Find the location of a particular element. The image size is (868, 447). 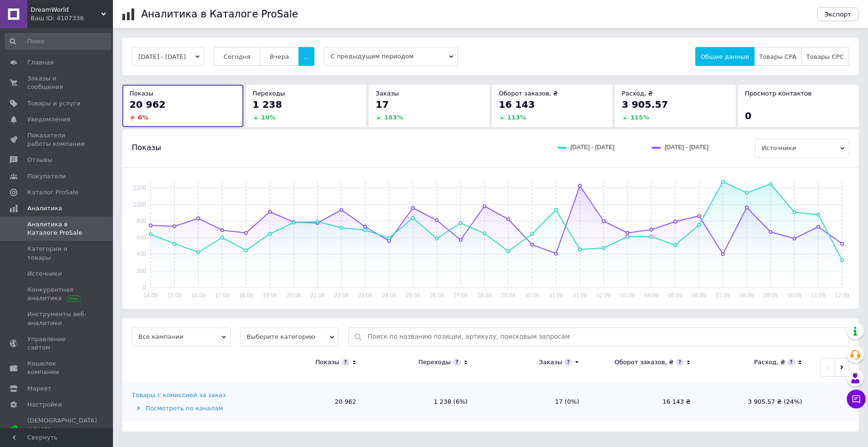

text: 25.08 is located at coordinates (413, 296).